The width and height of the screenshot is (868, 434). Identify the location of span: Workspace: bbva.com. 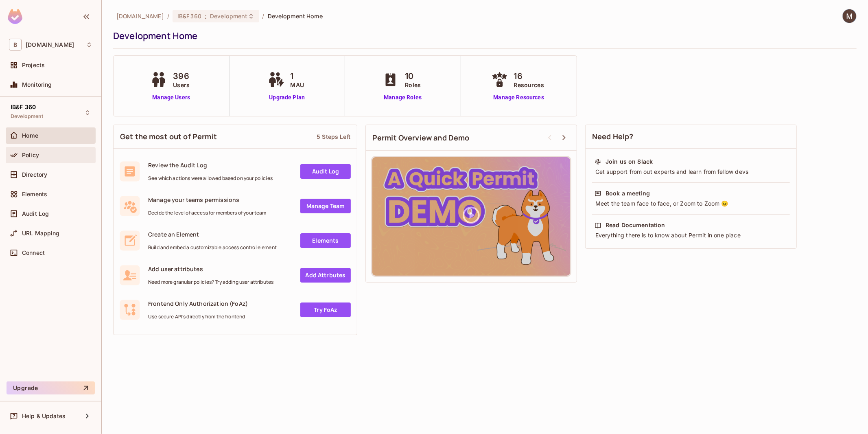
(49, 45).